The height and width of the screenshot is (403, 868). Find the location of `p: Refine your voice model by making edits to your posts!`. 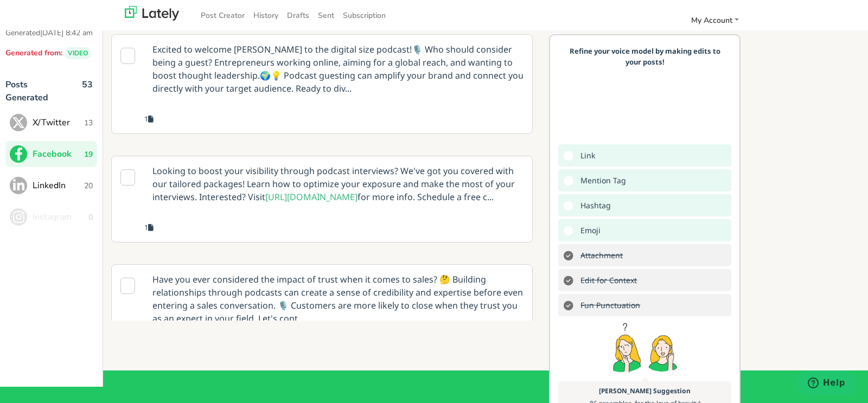

p: Refine your voice model by making edits to your posts! is located at coordinates (644, 57).